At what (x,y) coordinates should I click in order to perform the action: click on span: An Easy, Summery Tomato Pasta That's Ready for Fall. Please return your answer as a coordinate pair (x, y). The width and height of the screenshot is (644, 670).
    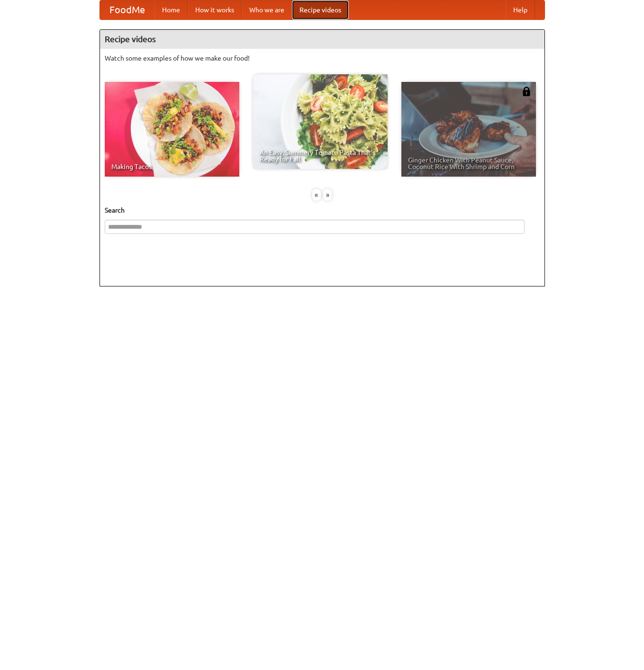
    Looking at the image, I should click on (321, 156).